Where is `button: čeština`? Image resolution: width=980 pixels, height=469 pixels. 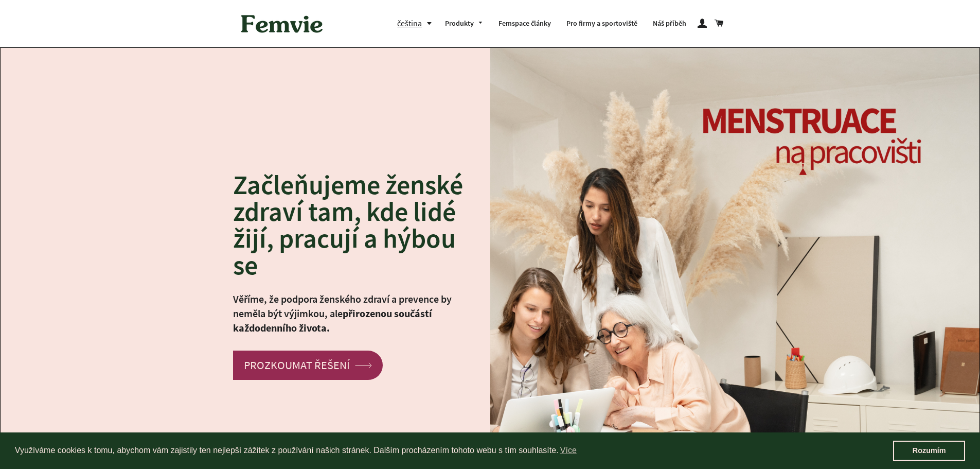 button: čeština is located at coordinates (417, 23).